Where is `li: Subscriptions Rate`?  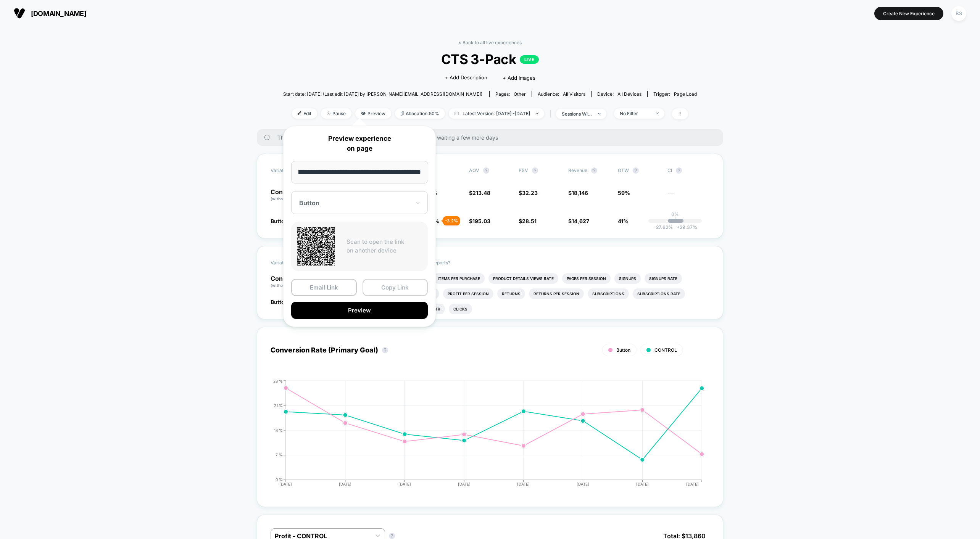
li: Subscriptions Rate is located at coordinates (659, 294).